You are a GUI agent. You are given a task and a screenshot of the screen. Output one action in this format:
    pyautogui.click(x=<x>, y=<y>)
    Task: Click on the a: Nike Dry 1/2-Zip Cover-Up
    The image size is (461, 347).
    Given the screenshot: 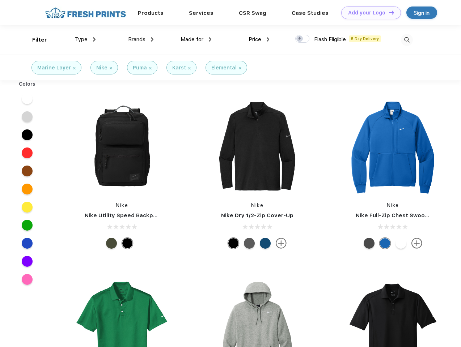 What is the action you would take?
    pyautogui.click(x=257, y=216)
    